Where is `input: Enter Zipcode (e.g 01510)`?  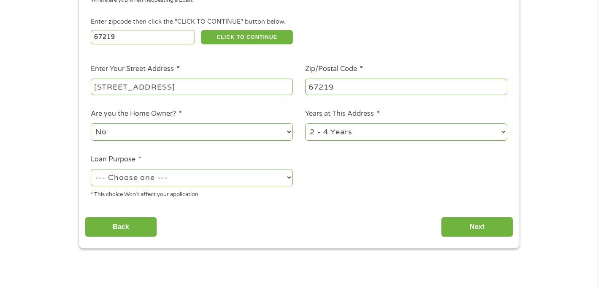 input: Enter Zipcode (e.g 01510) is located at coordinates (143, 37).